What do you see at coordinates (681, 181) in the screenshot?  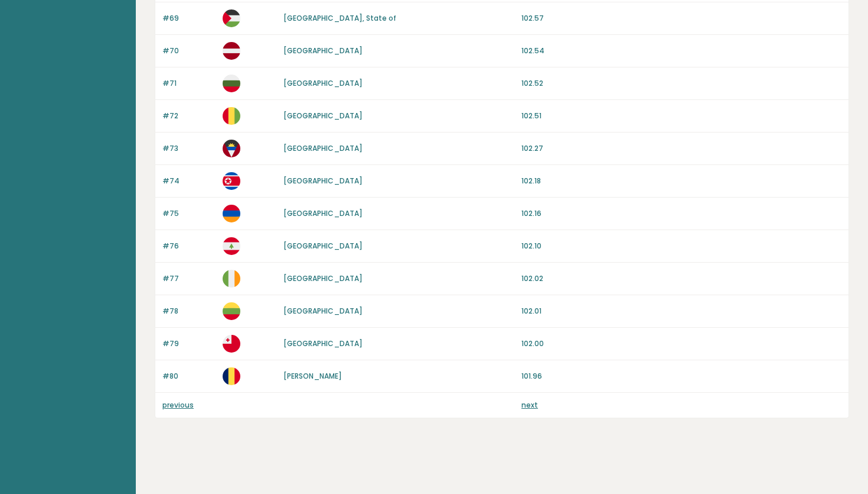 I see `p: 102.18` at bounding box center [681, 181].